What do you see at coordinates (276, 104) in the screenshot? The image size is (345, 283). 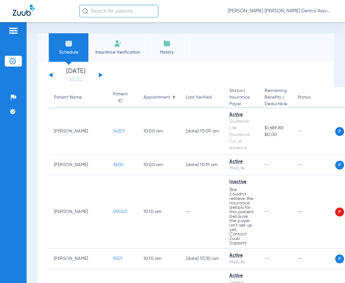 I see `span: Deductible` at bounding box center [276, 104].